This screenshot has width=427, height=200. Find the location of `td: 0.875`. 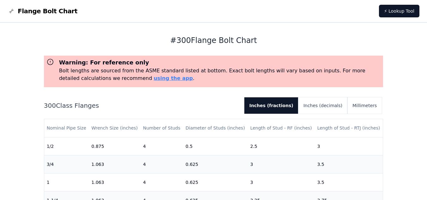

td: 0.875 is located at coordinates (115, 146).